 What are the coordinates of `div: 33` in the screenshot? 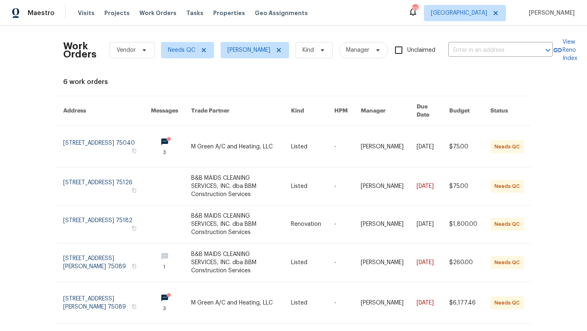 It's located at (415, 9).